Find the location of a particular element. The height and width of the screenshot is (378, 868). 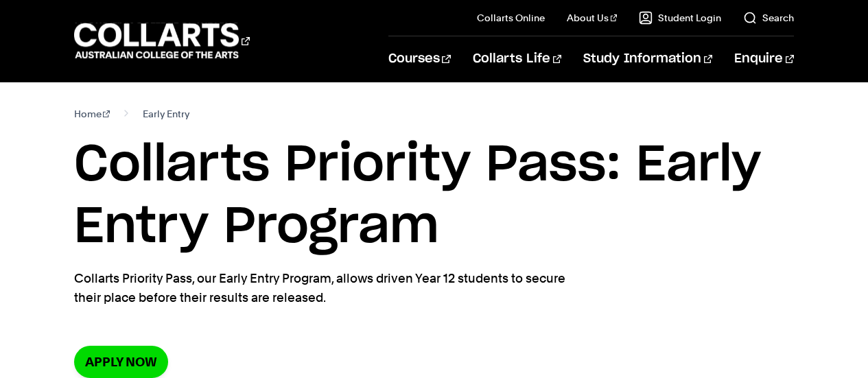

a: Enquire is located at coordinates (764, 59).